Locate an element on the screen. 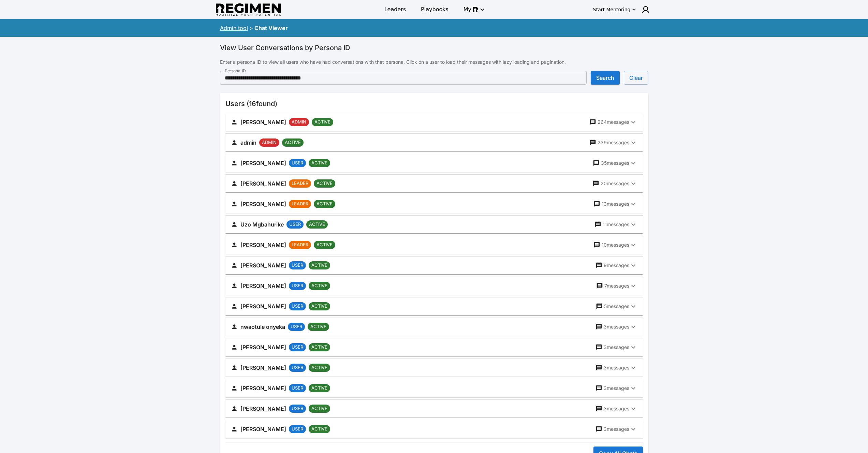 The height and width of the screenshot is (453, 868). button: My is located at coordinates (473, 9).